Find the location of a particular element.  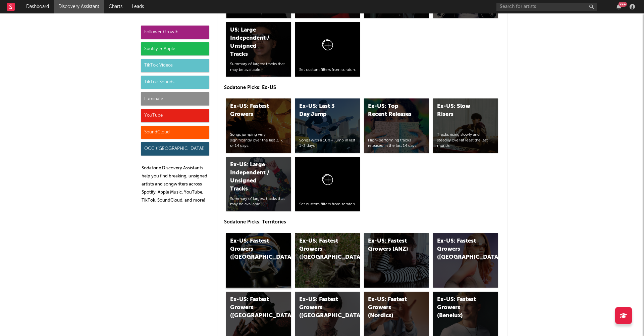

div: Ex-US: Fastest Growers (Nordics) is located at coordinates (391, 308).